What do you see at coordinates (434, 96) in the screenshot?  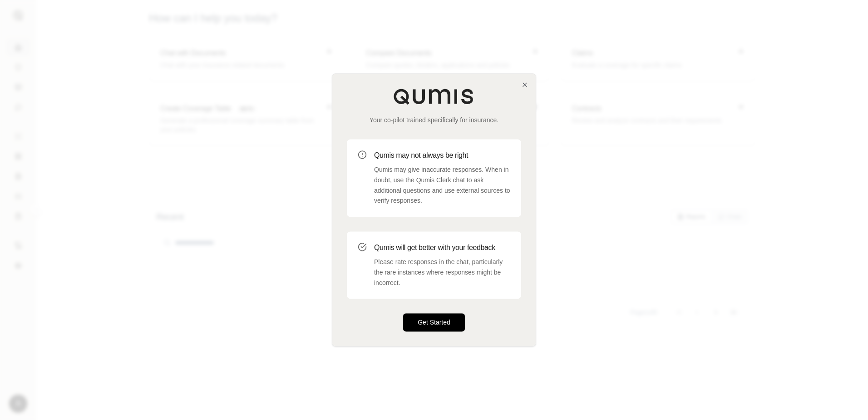 I see `img: Qumis Logo` at bounding box center [434, 96].